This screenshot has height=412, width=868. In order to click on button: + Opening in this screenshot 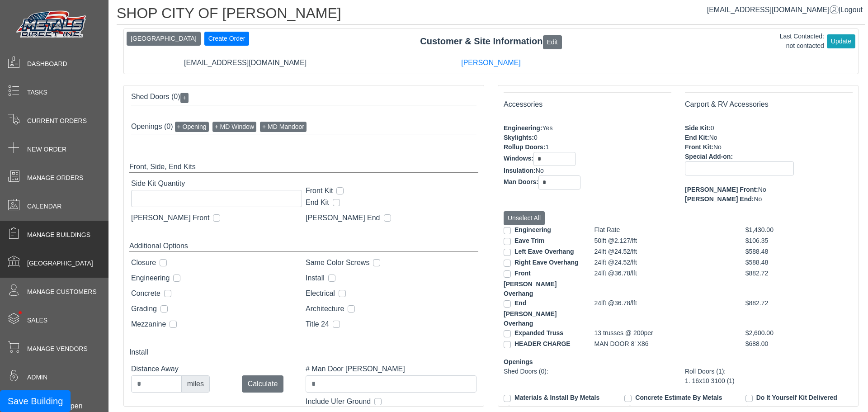, I will do `click(191, 126)`.